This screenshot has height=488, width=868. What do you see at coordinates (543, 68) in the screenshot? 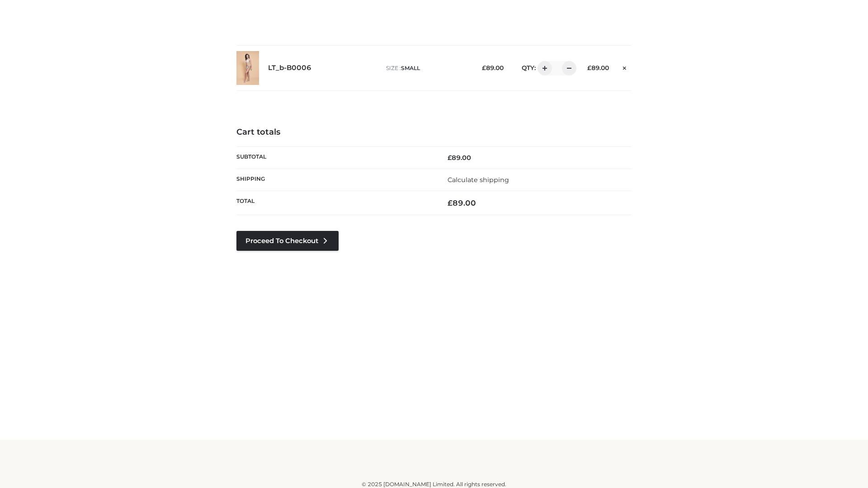
I see `div: QTY:` at bounding box center [543, 68].